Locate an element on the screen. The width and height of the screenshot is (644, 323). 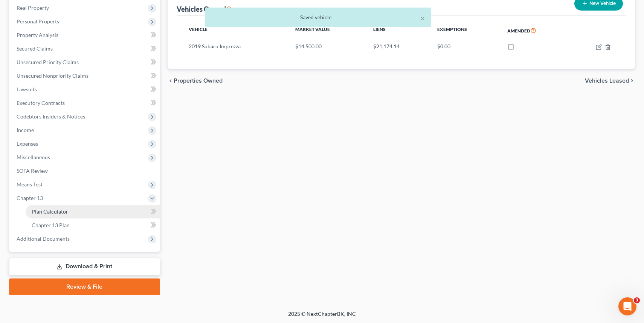
span: Income is located at coordinates (25, 130).